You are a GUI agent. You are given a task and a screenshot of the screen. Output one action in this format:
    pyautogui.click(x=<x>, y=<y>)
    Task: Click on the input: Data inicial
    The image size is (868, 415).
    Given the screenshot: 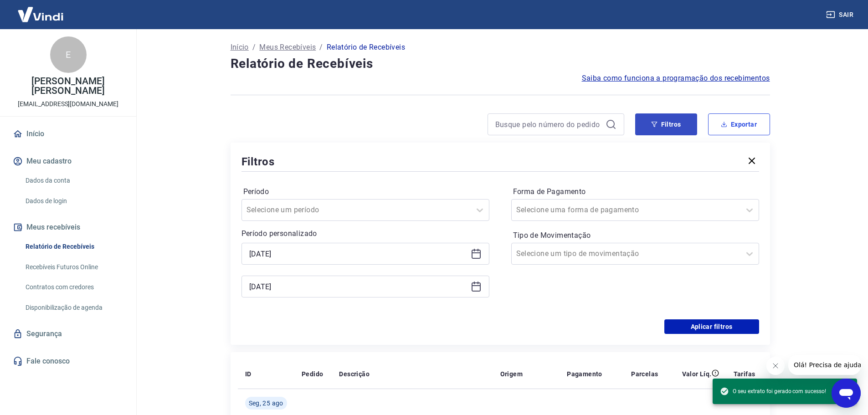 What is the action you would take?
    pyautogui.click(x=358, y=253)
    